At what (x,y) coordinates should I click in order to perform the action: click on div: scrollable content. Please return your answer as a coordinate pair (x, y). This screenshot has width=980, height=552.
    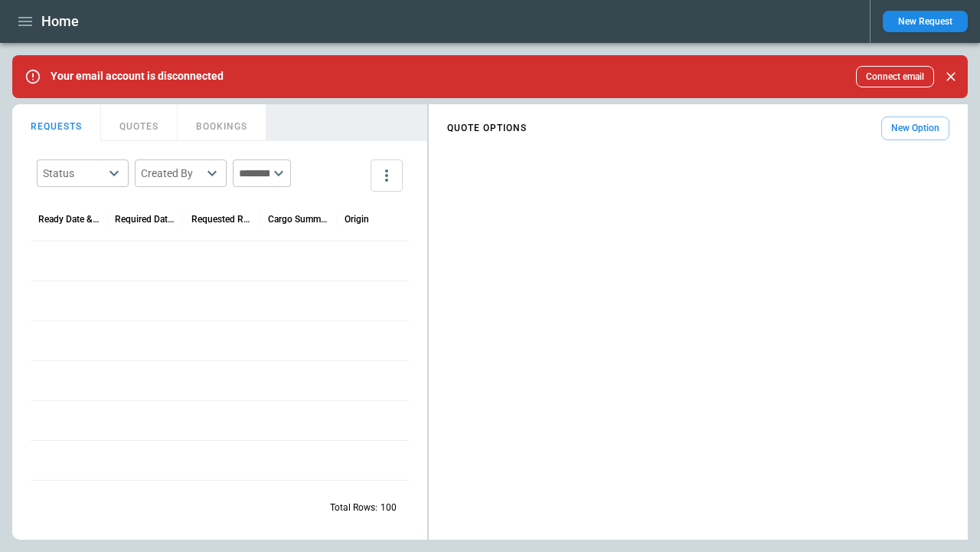
    Looking at the image, I should click on (698, 128).